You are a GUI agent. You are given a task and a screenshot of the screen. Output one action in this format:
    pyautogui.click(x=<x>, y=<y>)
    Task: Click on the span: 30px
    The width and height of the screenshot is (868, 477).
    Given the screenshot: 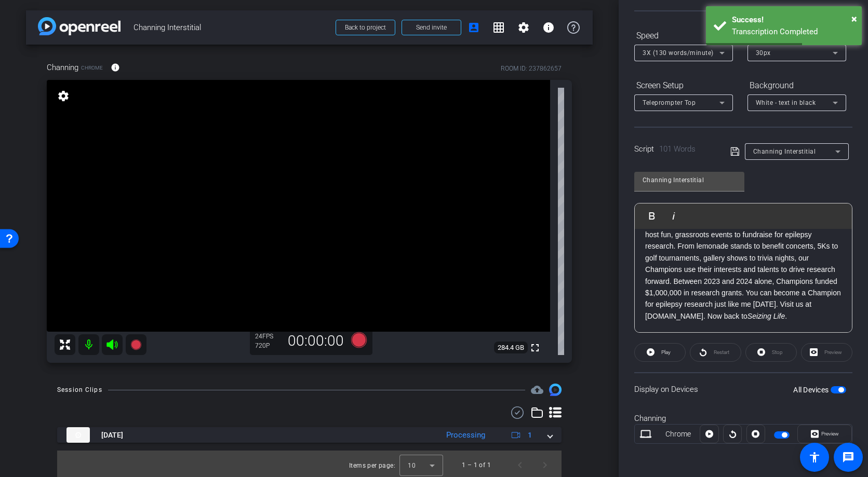 What is the action you would take?
    pyautogui.click(x=763, y=53)
    